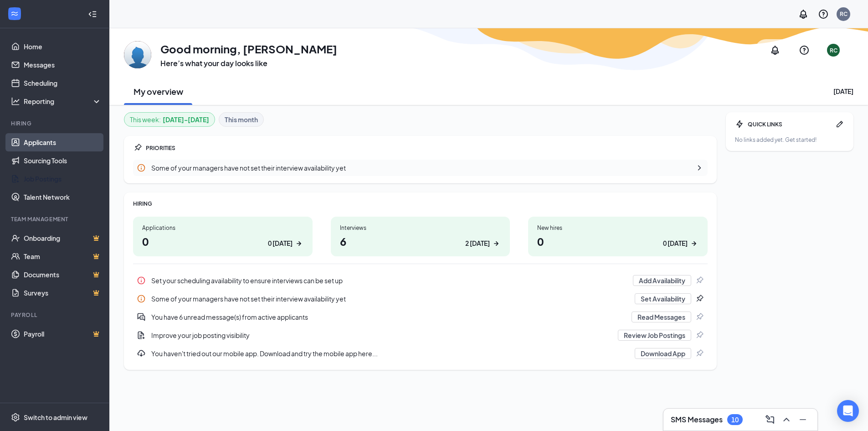  What do you see at coordinates (662, 280) in the screenshot?
I see `button: Add Availability` at bounding box center [662, 280].